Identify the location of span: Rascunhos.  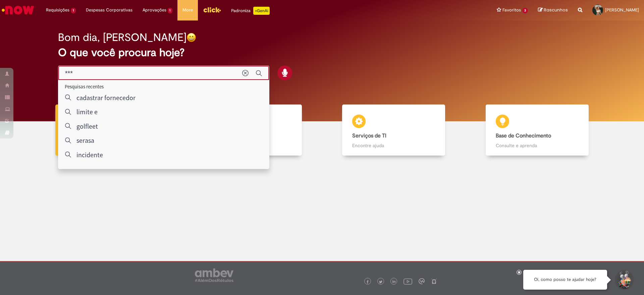
(556, 10).